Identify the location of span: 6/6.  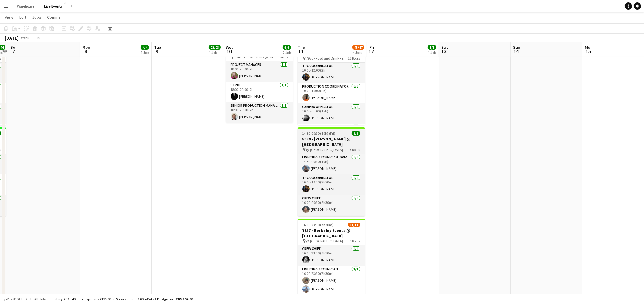
(287, 47).